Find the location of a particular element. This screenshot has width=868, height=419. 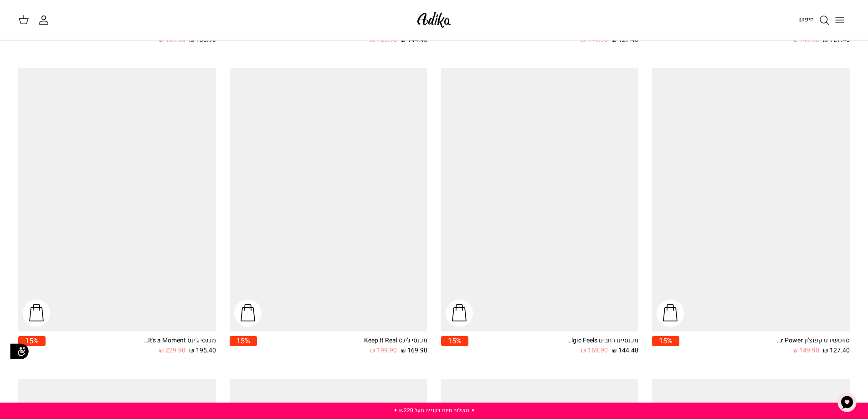

span: חיפוש is located at coordinates (806, 19).